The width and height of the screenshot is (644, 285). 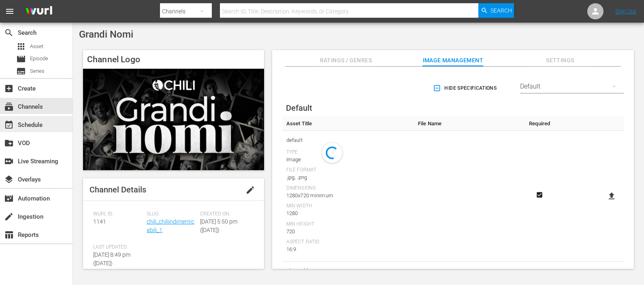 I want to click on div: .jpg, .png, so click(x=348, y=177).